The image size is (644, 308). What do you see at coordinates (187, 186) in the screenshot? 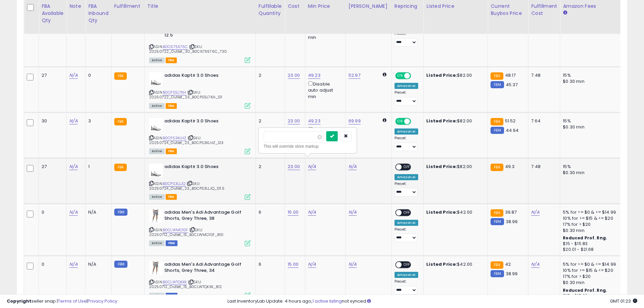
I see `span: | SKU: 20250724_Outlet_23_B0CPS3LLJQ_S11.5` at bounding box center [187, 186].